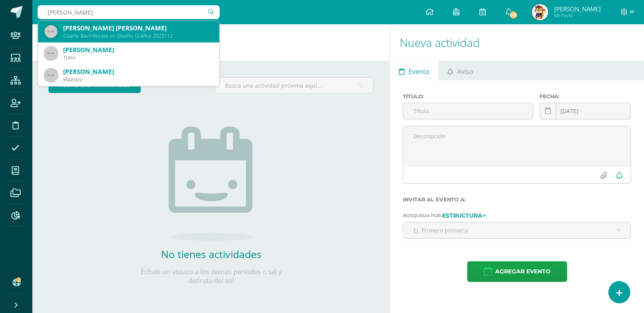 The image size is (644, 313). Describe the element at coordinates (517, 230) in the screenshot. I see `input: Ej. Primero primaria` at that location.